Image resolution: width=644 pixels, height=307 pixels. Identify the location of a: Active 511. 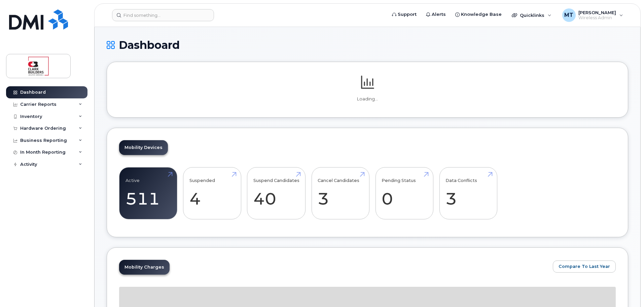
(148, 194).